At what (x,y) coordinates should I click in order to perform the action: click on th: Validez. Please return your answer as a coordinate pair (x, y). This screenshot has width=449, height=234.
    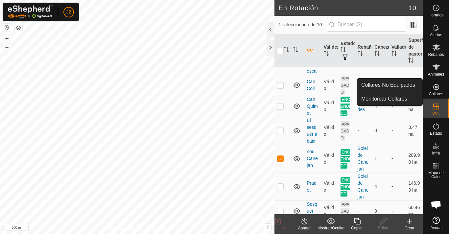
    Looking at the image, I should click on (330, 51).